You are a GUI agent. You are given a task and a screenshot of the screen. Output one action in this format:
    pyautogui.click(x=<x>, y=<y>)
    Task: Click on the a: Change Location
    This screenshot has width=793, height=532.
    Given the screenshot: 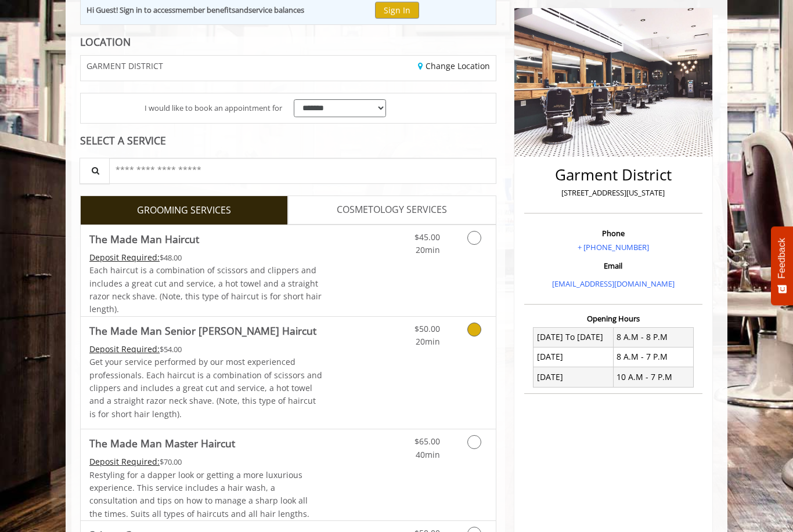 What is the action you would take?
    pyautogui.click(x=454, y=65)
    